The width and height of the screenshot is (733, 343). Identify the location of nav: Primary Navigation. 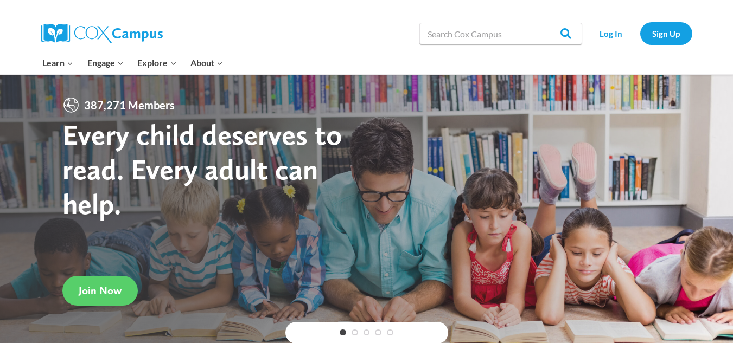
(133, 63).